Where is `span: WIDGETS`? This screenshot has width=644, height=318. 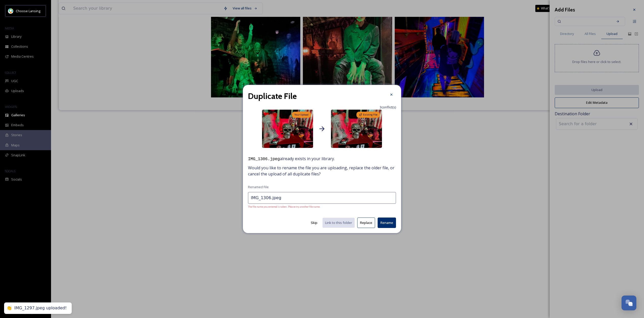 span: WIDGETS is located at coordinates (11, 107).